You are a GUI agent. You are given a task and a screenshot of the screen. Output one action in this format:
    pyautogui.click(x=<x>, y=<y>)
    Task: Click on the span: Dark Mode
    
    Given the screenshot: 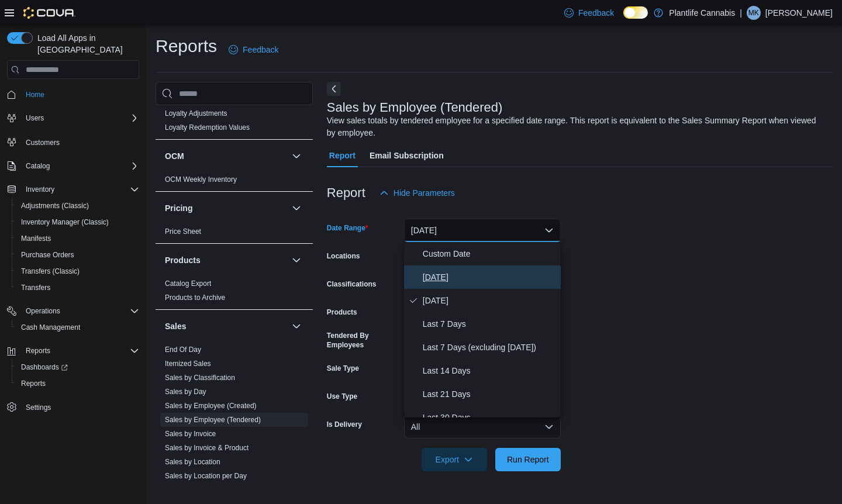 What is the action you would take?
    pyautogui.click(x=624, y=19)
    